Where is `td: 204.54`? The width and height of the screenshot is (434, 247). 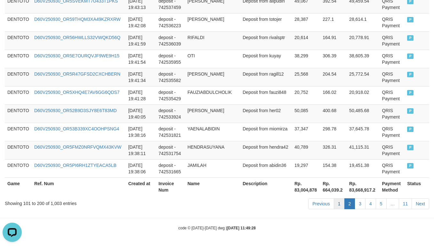 td: 204.54 is located at coordinates (334, 77).